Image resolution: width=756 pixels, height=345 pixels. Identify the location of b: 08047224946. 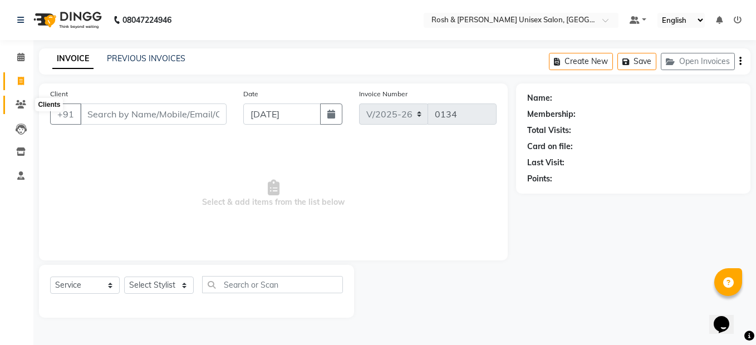
(147, 20).